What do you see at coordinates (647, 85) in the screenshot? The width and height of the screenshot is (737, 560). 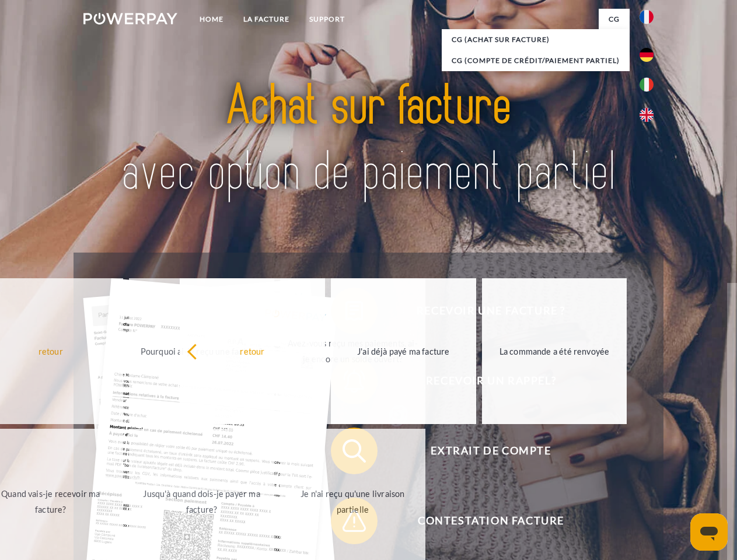 I see `img: it` at bounding box center [647, 85].